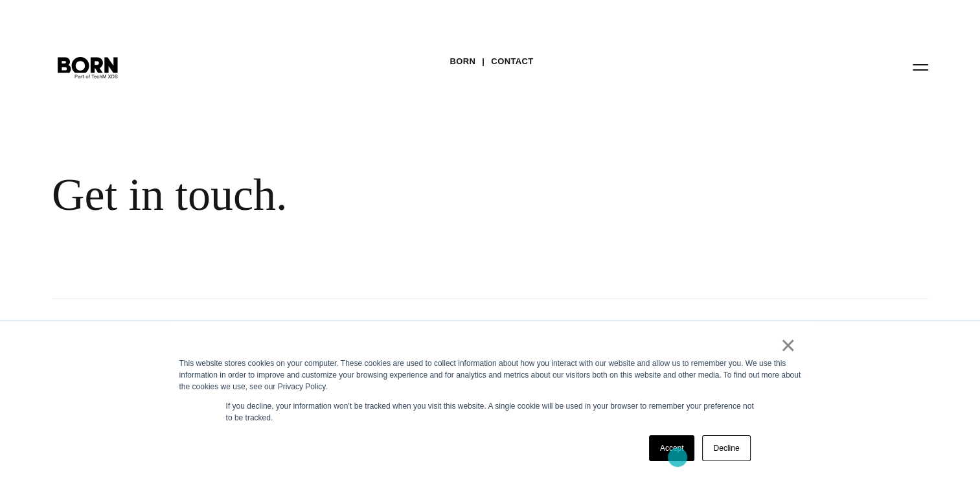  What do you see at coordinates (463, 61) in the screenshot?
I see `a: BORN` at bounding box center [463, 61].